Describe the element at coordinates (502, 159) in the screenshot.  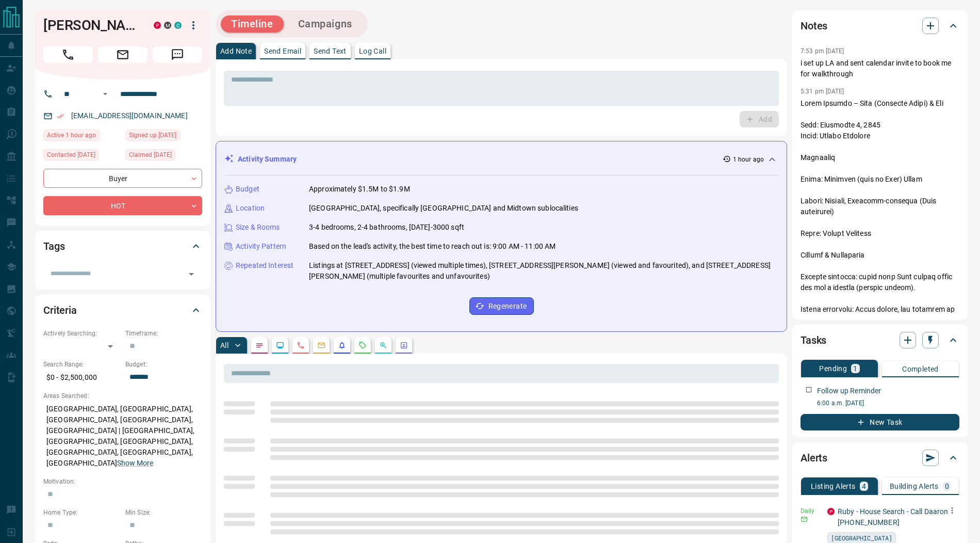
I see `div: Activity Summary1 hour ago` at that location.